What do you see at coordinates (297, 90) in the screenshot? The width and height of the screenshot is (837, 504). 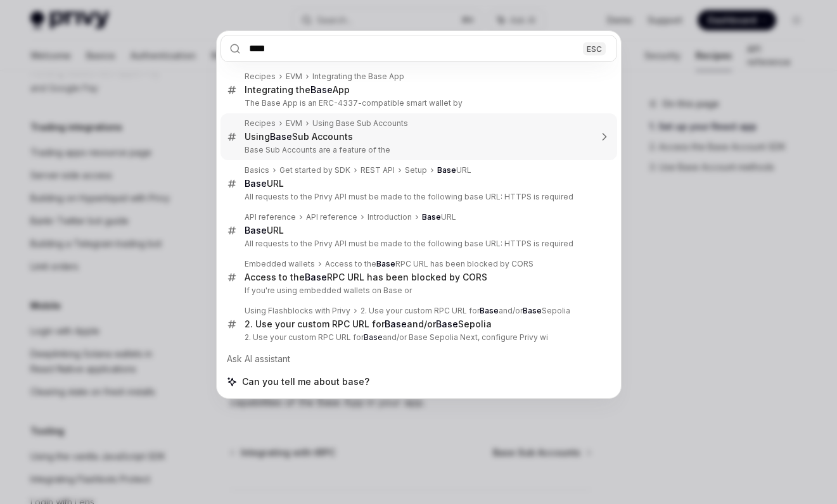 I see `div: Integrating the App` at bounding box center [297, 90].